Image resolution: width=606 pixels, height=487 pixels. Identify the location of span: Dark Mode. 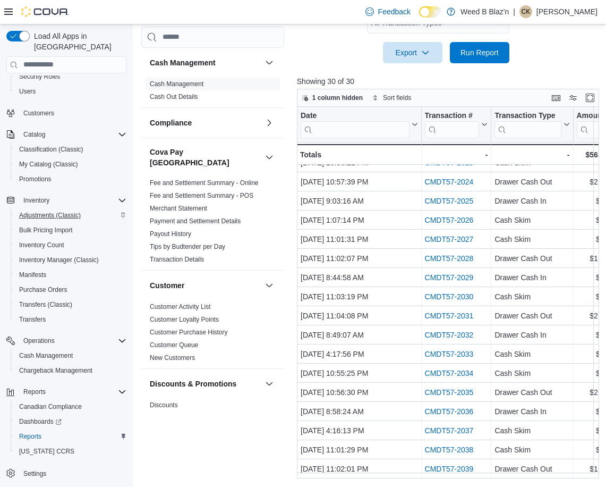
(419, 18).